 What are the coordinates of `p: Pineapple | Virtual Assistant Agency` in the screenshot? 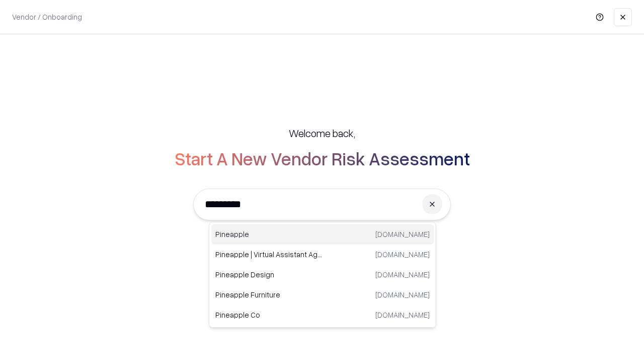 It's located at (269, 254).